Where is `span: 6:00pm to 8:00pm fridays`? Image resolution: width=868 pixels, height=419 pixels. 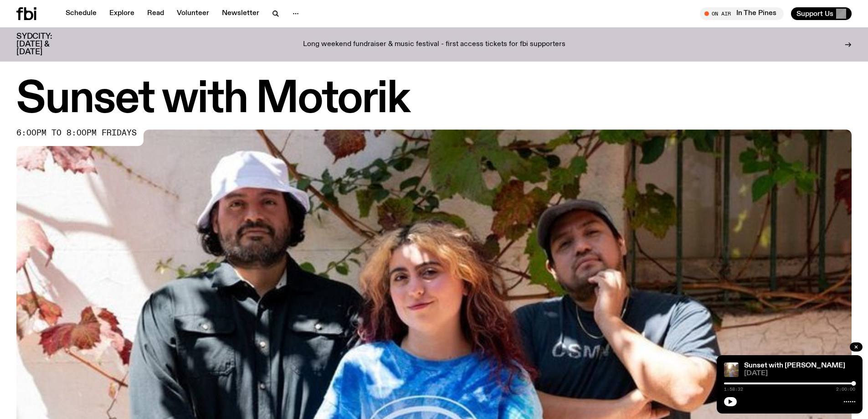 span: 6:00pm to 8:00pm fridays is located at coordinates (76, 133).